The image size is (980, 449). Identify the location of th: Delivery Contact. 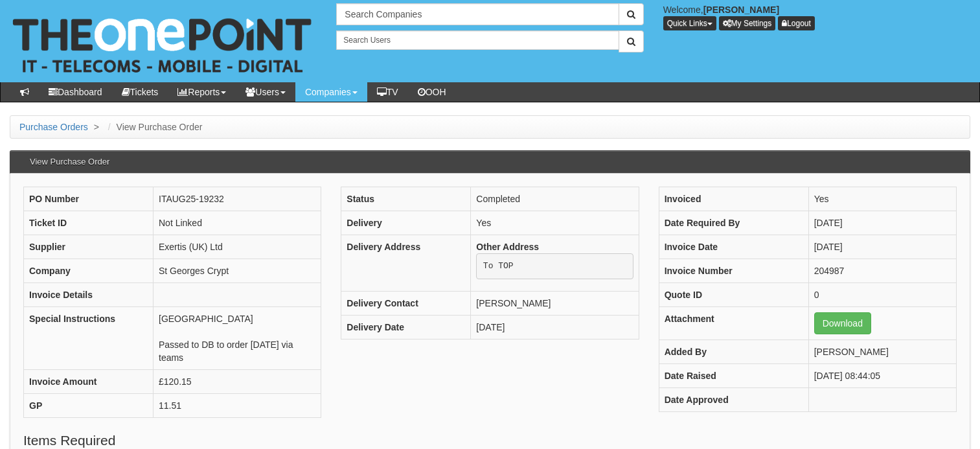
(406, 303).